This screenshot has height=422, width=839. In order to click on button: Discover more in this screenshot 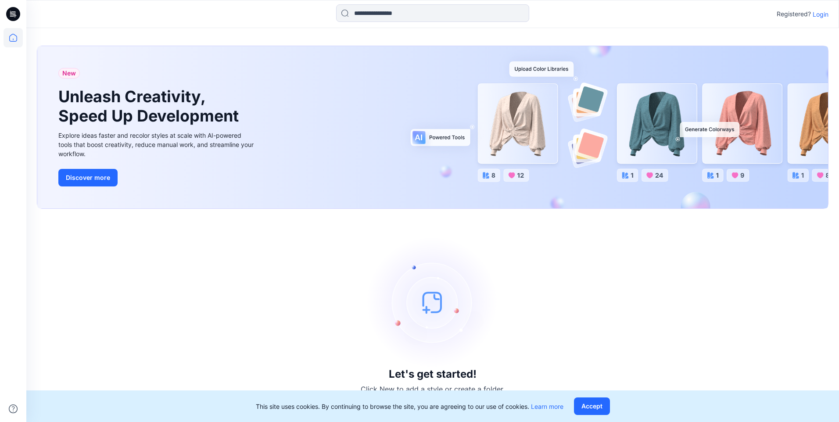, I will do `click(88, 178)`.